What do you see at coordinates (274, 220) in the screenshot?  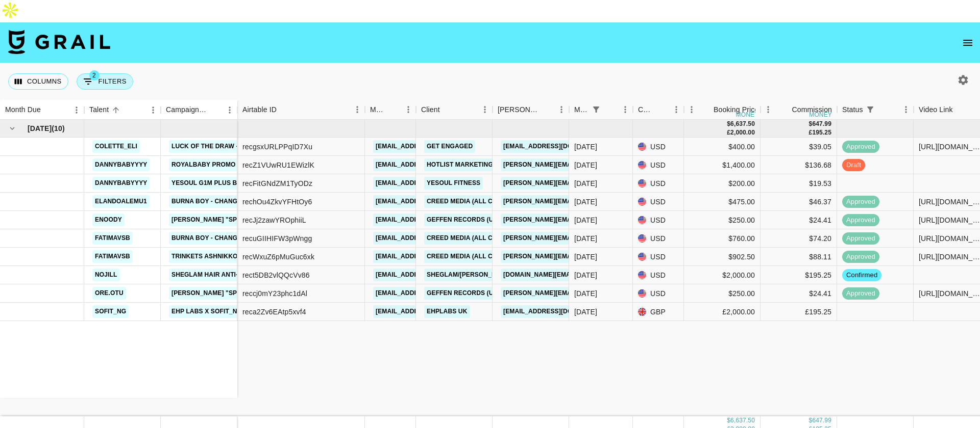 I see `div: recJj2zawYROphiiL` at bounding box center [274, 220].